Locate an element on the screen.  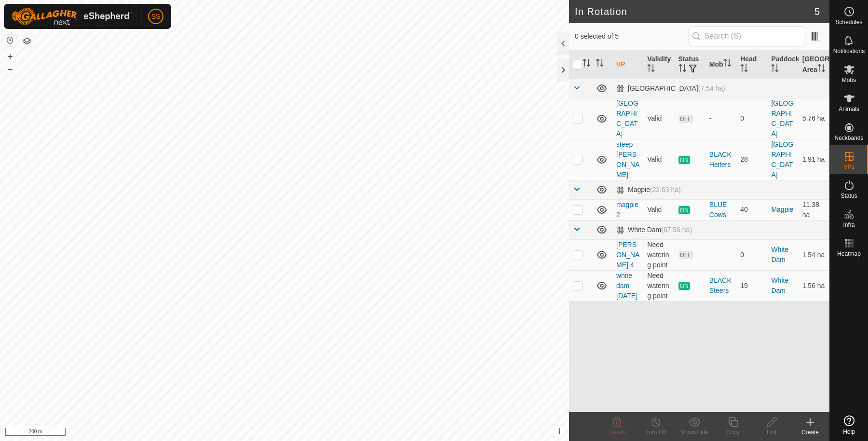
th: Paddock is located at coordinates (783, 65).